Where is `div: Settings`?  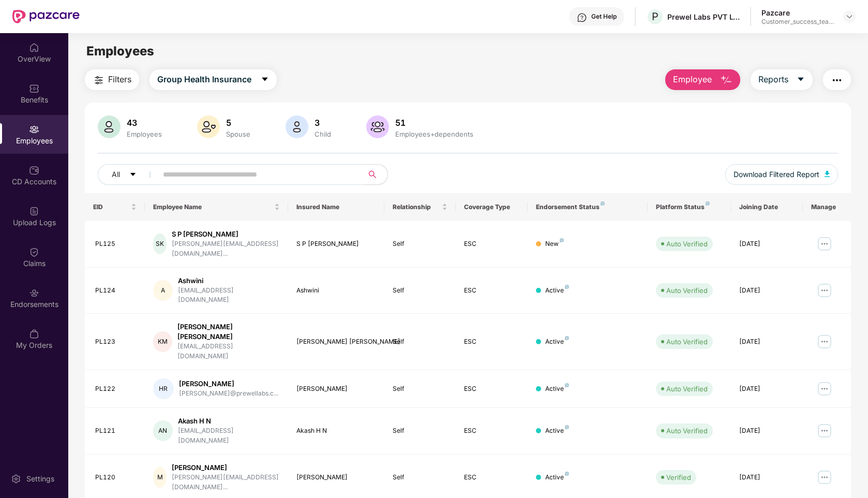 div: Settings is located at coordinates (41, 479).